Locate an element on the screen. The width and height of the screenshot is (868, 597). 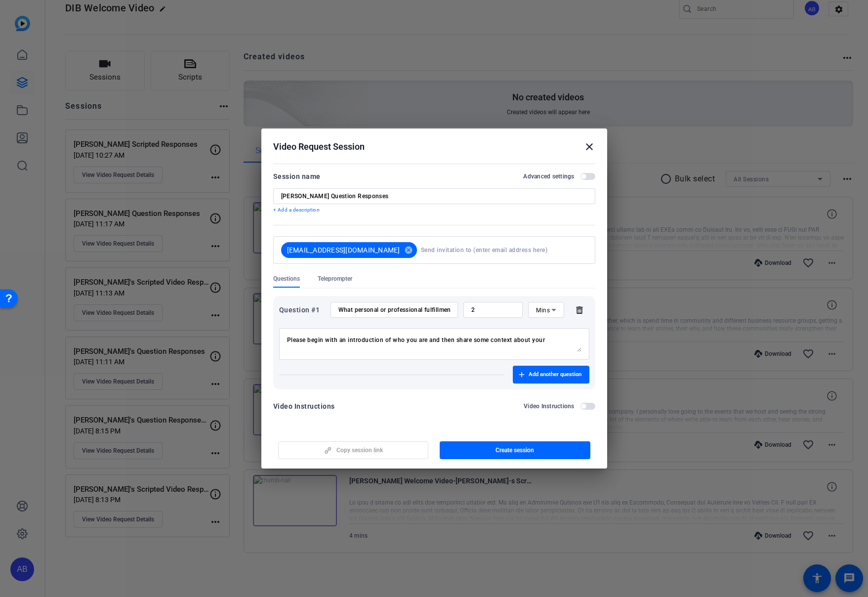
mat-icon: close is located at coordinates (590, 147).